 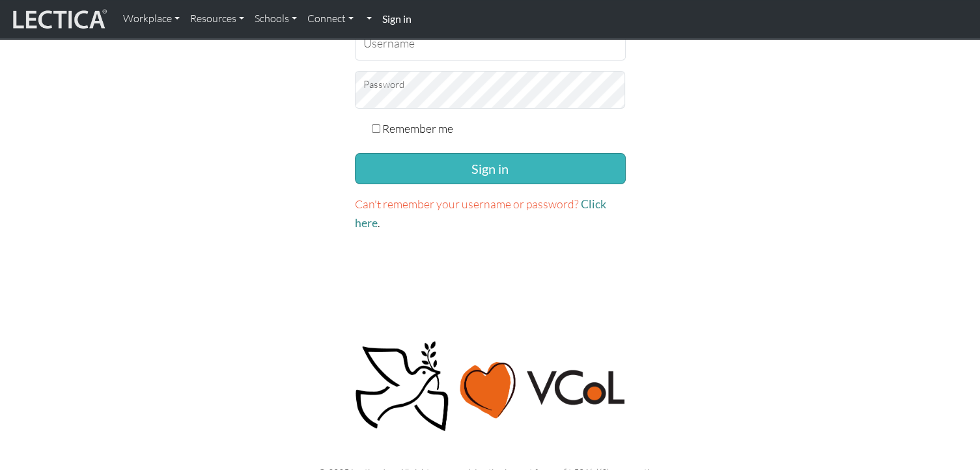 What do you see at coordinates (217, 19) in the screenshot?
I see `a: Resources` at bounding box center [217, 19].